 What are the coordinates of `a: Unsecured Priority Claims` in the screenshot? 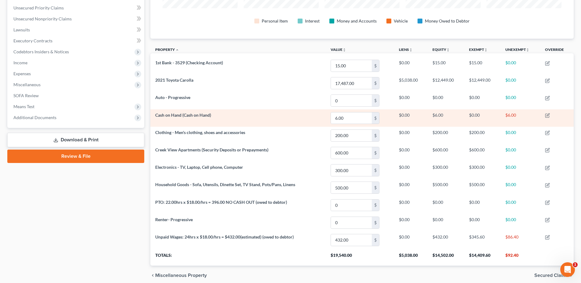 It's located at (76, 8).